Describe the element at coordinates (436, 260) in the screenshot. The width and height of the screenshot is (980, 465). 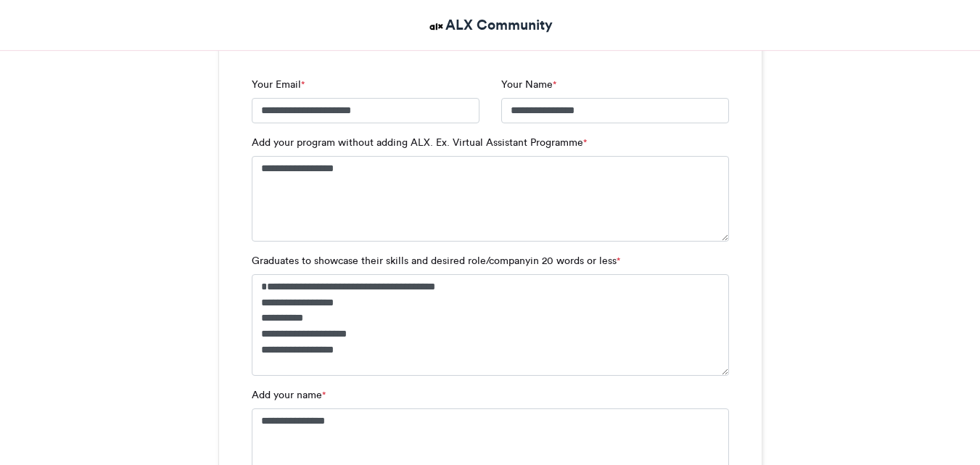
I see `label: Graduates to showcase their skills and desired role/companyin 20 words or less` at that location.